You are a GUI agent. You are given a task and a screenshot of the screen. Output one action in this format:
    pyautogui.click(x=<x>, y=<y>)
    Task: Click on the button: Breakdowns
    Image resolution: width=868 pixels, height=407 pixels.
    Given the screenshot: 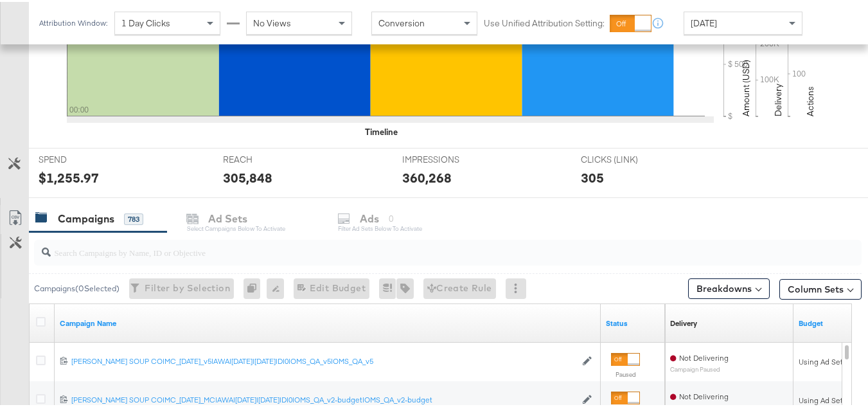 What is the action you would take?
    pyautogui.click(x=729, y=287)
    